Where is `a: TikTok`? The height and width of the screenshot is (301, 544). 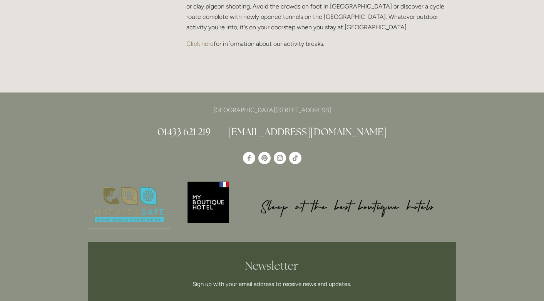 a: TikTok is located at coordinates (295, 158).